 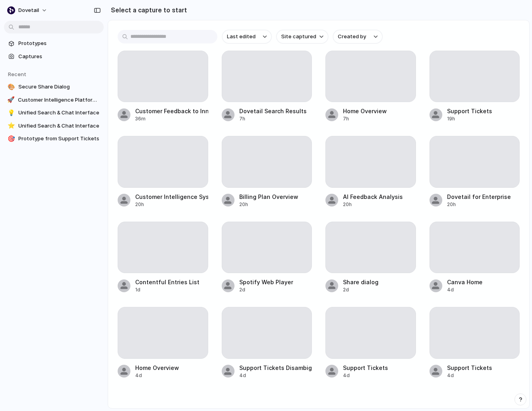 I want to click on span: Last edited, so click(x=241, y=37).